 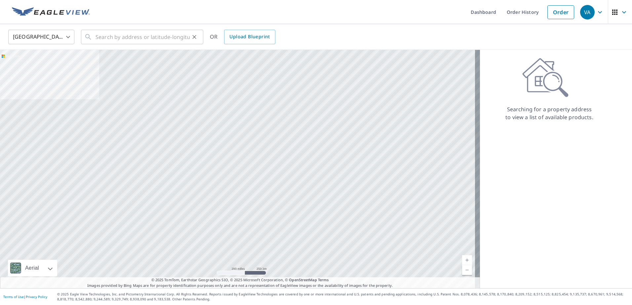 I want to click on a: Upload Blueprint, so click(x=250, y=37).